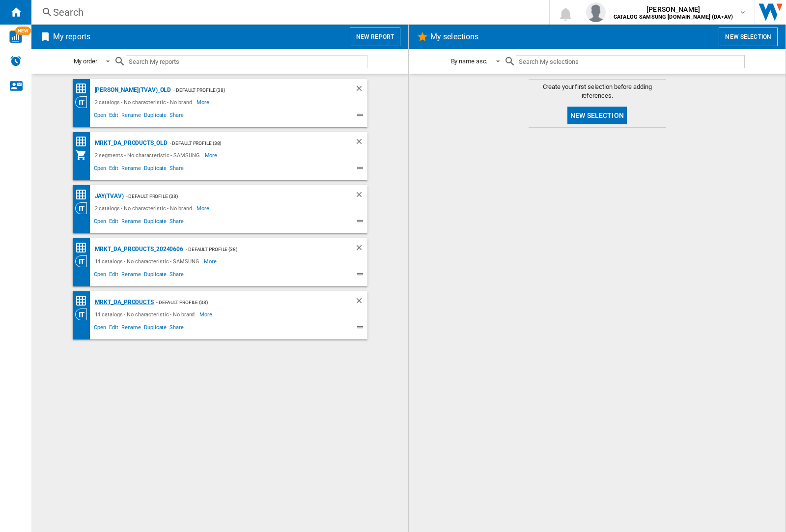  What do you see at coordinates (375, 37) in the screenshot?
I see `button: New report` at bounding box center [375, 37].